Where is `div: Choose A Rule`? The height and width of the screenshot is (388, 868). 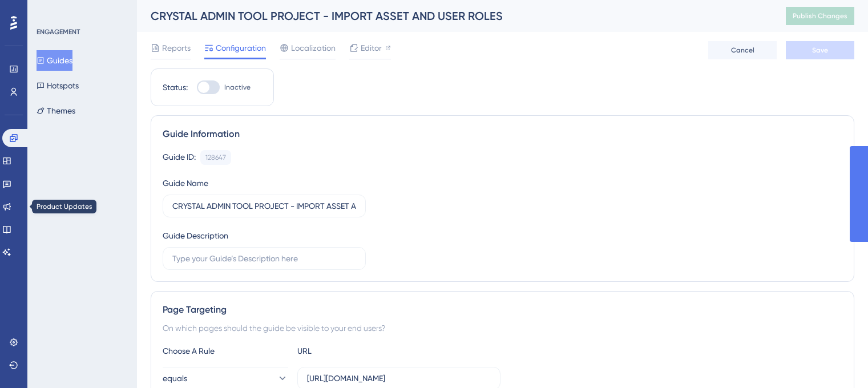 div: Choose A Rule is located at coordinates (225, 351).